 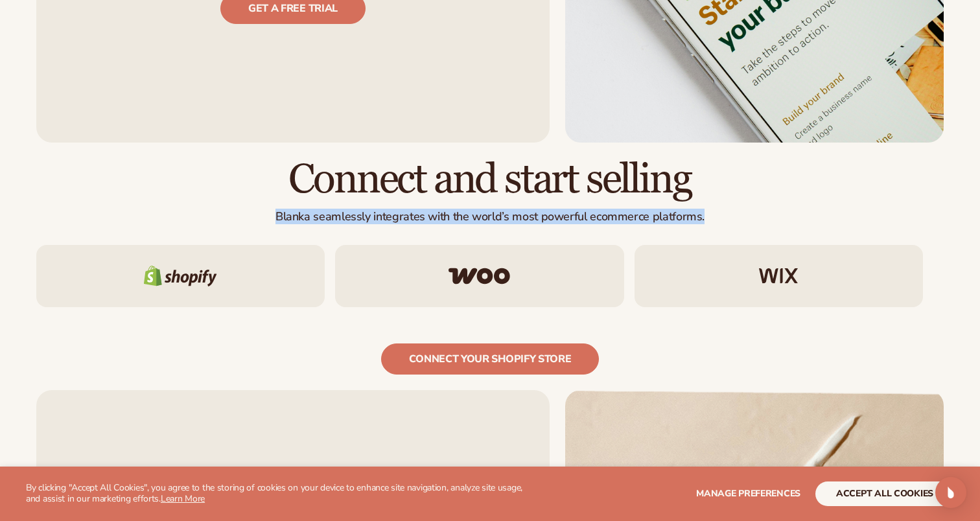 I want to click on a: Learn More, so click(x=183, y=498).